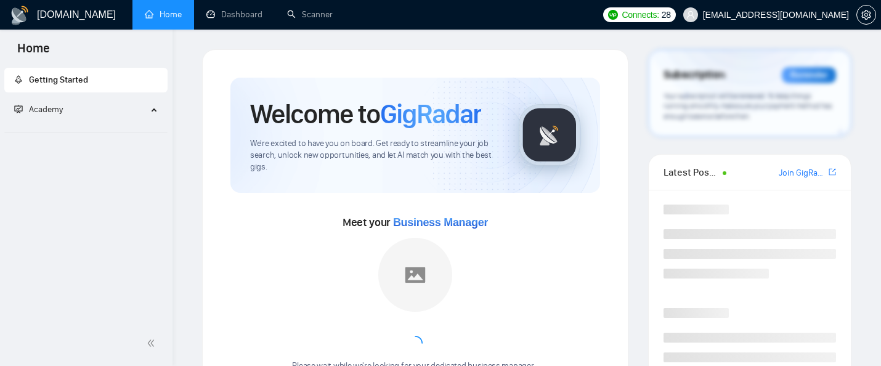  What do you see at coordinates (613, 15) in the screenshot?
I see `img: upwork-logo.png` at bounding box center [613, 15].